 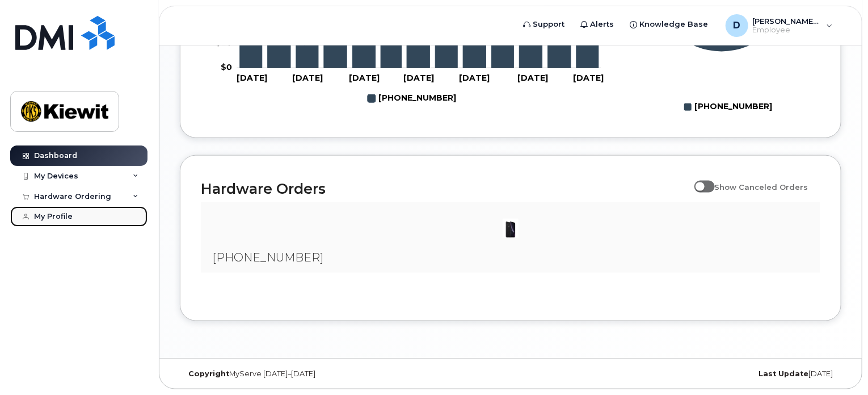 What do you see at coordinates (227, 68) in the screenshot?
I see `tspan: $0` at bounding box center [227, 68].